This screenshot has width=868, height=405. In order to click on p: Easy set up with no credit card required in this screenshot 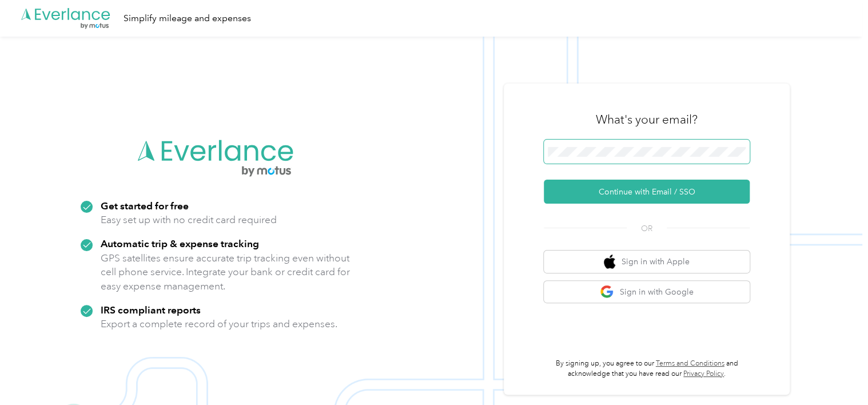, I will do `click(189, 220)`.